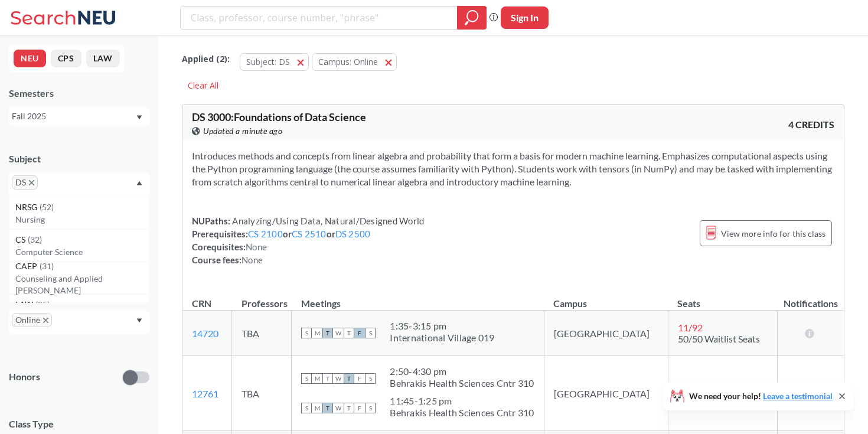 The image size is (868, 434). Describe the element at coordinates (811, 125) in the screenshot. I see `span: 4 CREDITS` at that location.